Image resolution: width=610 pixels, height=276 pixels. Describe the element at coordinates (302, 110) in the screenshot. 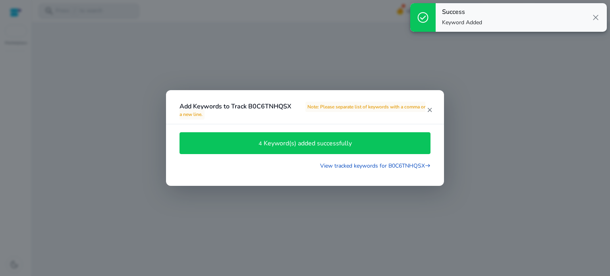

I see `span: Note: Please separate list of keywords with a comma or a new line.` at that location.